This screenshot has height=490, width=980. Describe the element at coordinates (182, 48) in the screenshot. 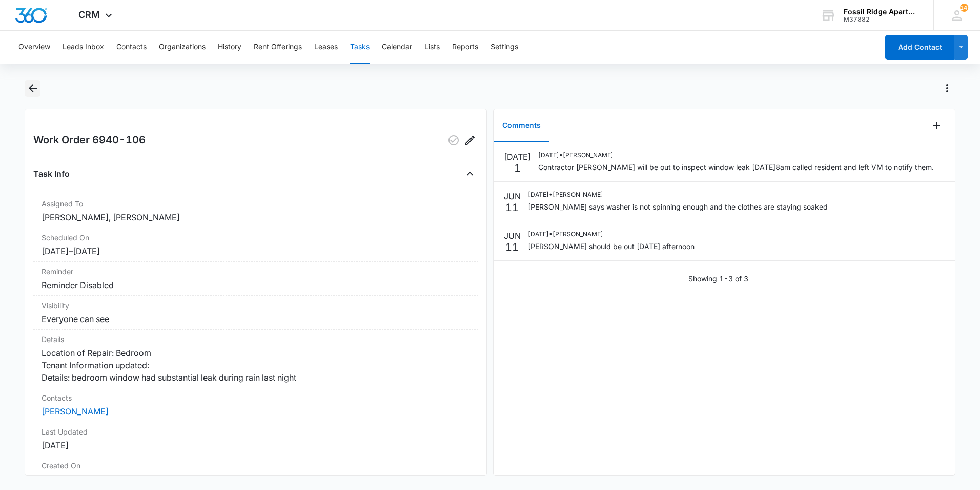

I see `button: Organizations` at that location.